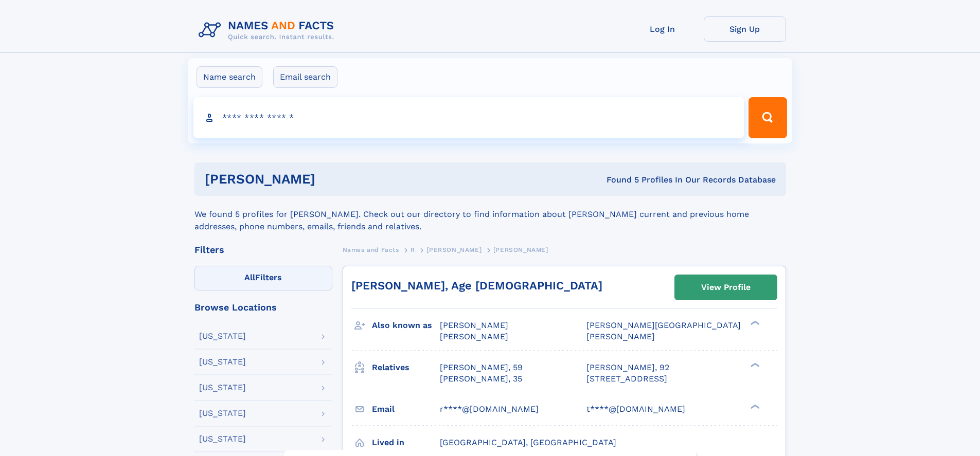  I want to click on label: Email search, so click(305, 77).